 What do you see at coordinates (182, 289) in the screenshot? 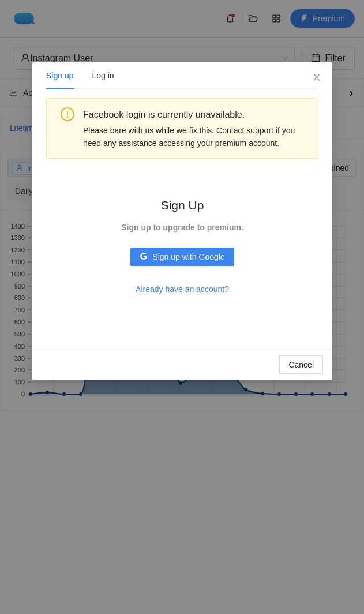
I see `span: Already have an account?` at bounding box center [182, 289].